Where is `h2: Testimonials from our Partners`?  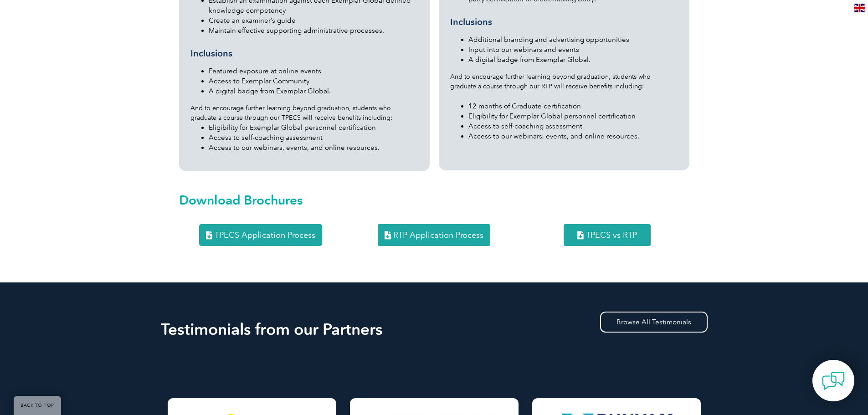 h2: Testimonials from our Partners is located at coordinates (434, 329).